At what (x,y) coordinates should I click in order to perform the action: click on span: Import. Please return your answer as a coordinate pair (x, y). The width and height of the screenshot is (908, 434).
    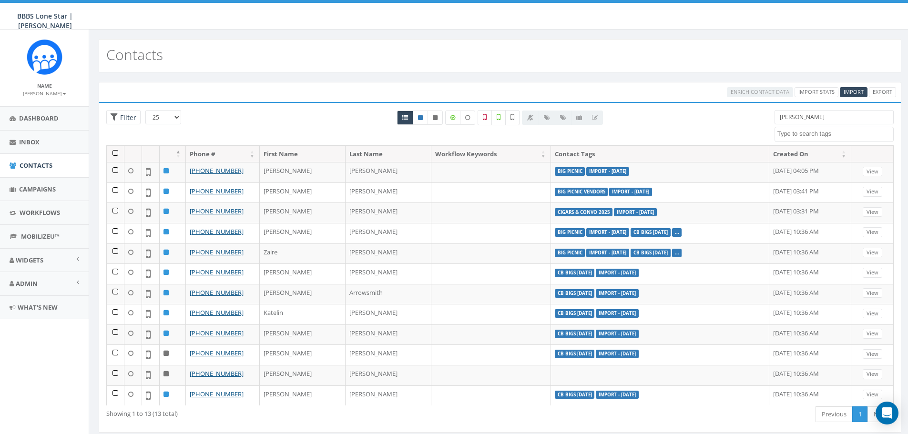
    Looking at the image, I should click on (854, 92).